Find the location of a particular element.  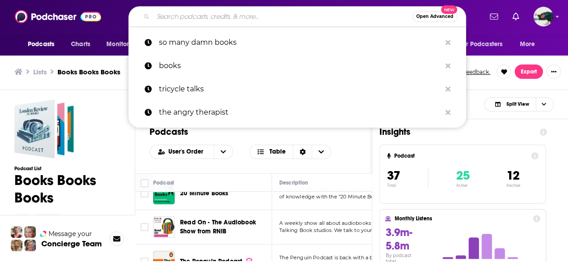

h1: Books Books Books is located at coordinates (67, 189).